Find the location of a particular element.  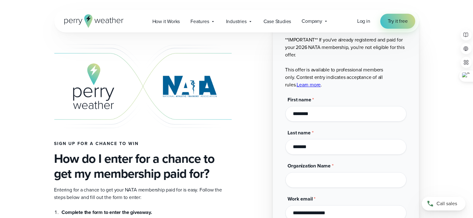

a: Learn more is located at coordinates (309, 85).